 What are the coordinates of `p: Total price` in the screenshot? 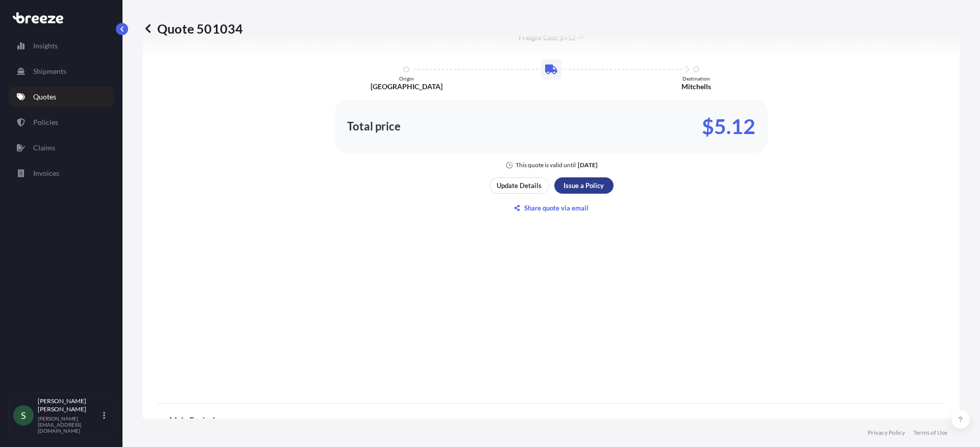 It's located at (374, 126).